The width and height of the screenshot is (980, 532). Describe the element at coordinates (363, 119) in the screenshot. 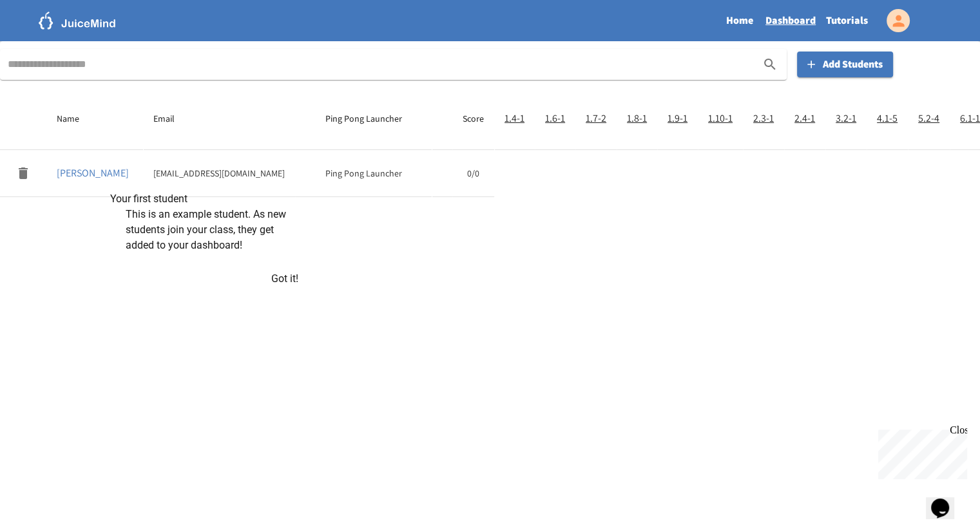

I see `div: Ping Pong Launcher` at that location.